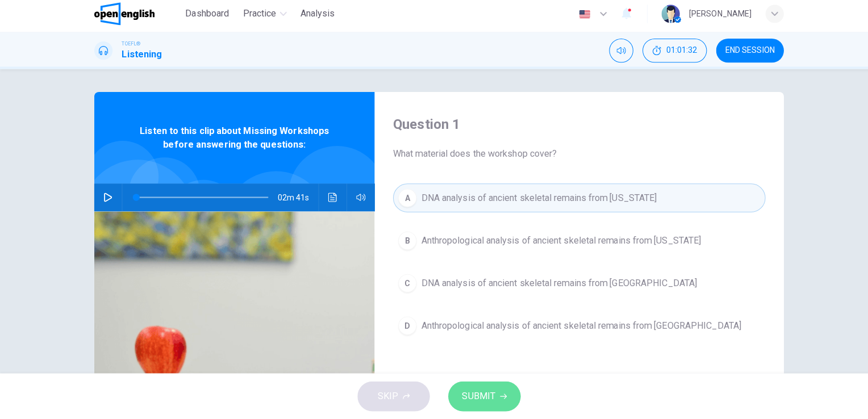  I want to click on h1: Listening, so click(140, 58).